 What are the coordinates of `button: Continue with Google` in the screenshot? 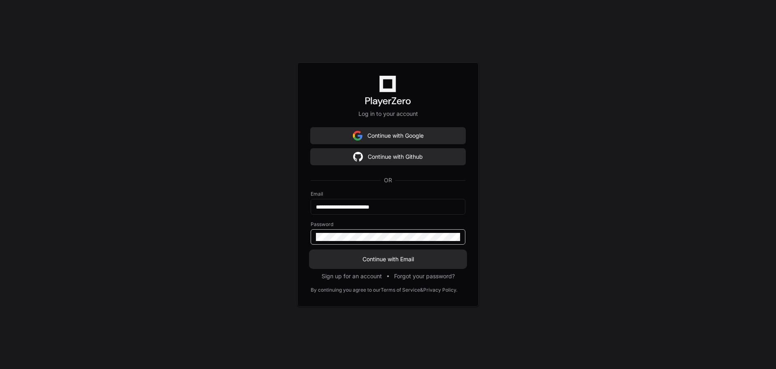 It's located at (388, 136).